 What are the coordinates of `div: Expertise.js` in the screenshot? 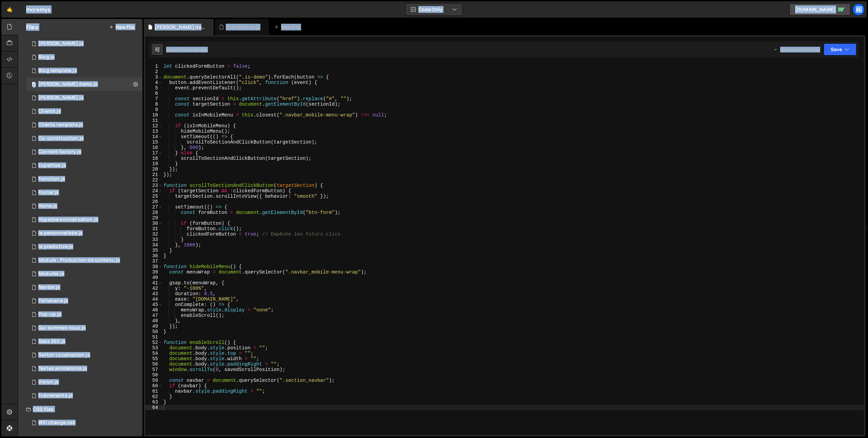 It's located at (52, 166).